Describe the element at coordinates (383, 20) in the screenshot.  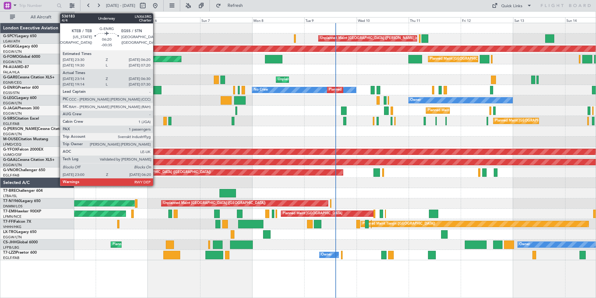
I see `div: Wed 10` at that location.